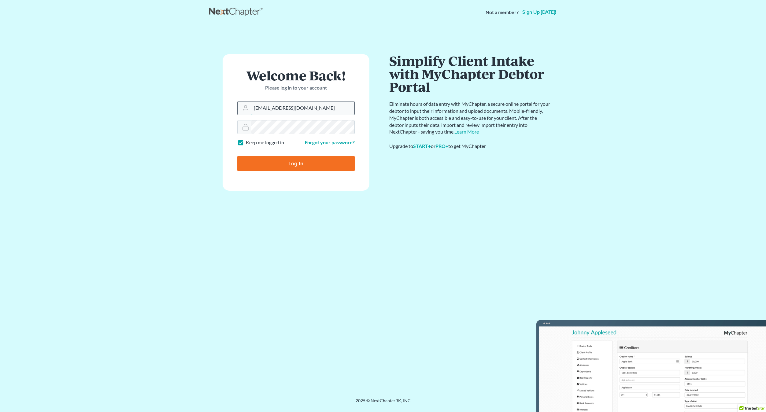  What do you see at coordinates (330, 142) in the screenshot?
I see `a: Forgot your password?` at bounding box center [330, 142].